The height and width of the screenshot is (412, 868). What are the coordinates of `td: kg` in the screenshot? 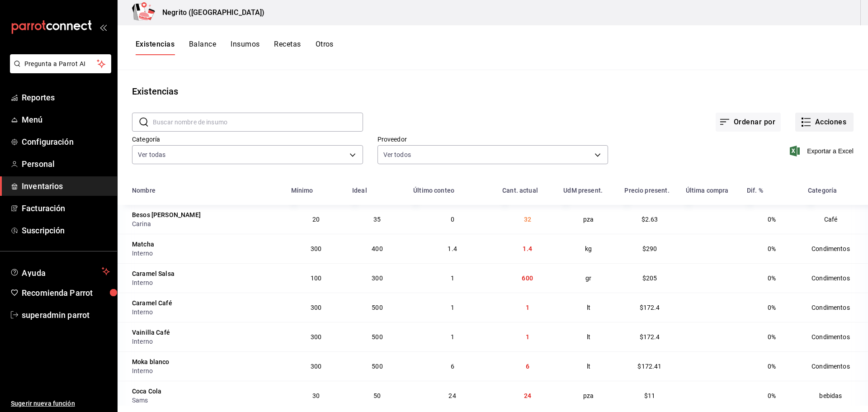 It's located at (588, 248).